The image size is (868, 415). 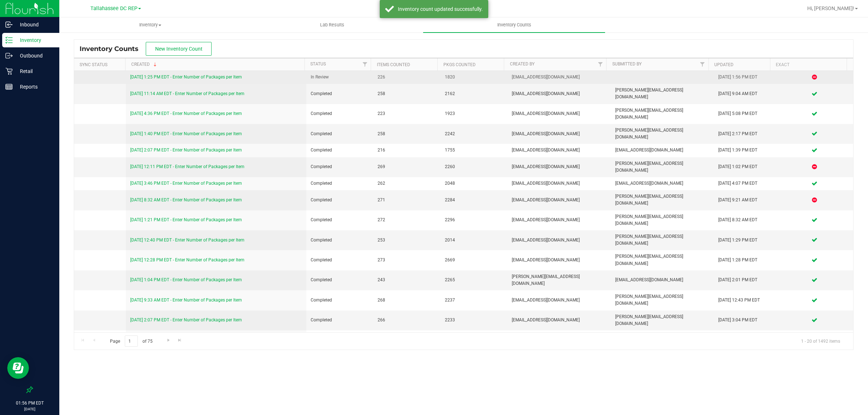 What do you see at coordinates (627, 64) in the screenshot?
I see `a: Submitted By` at bounding box center [627, 64].